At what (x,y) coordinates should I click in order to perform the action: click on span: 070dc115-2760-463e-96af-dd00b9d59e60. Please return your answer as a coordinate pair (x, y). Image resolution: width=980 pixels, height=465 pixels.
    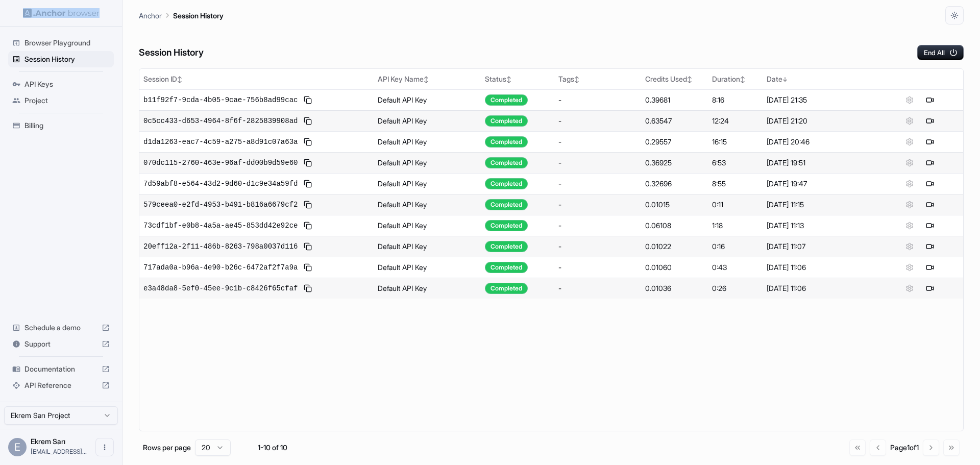
    Looking at the image, I should click on (220, 163).